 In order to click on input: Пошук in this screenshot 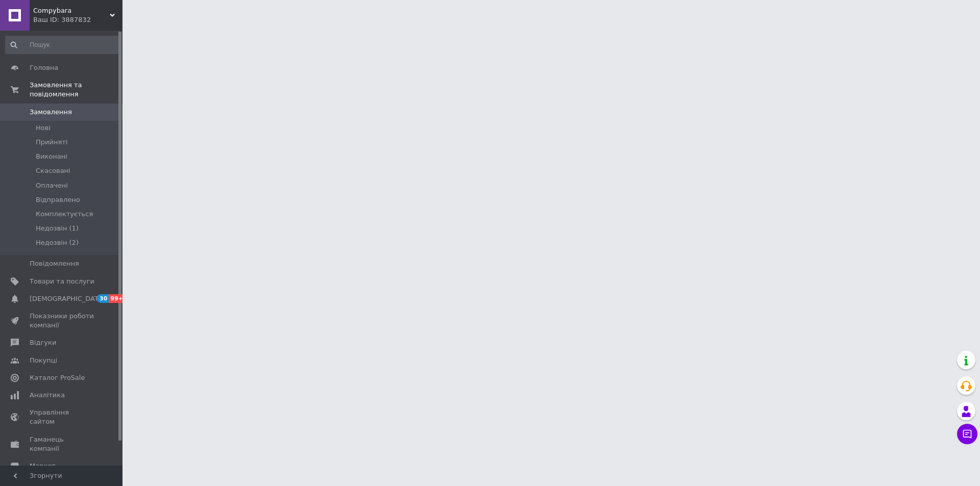, I will do `click(63, 45)`.